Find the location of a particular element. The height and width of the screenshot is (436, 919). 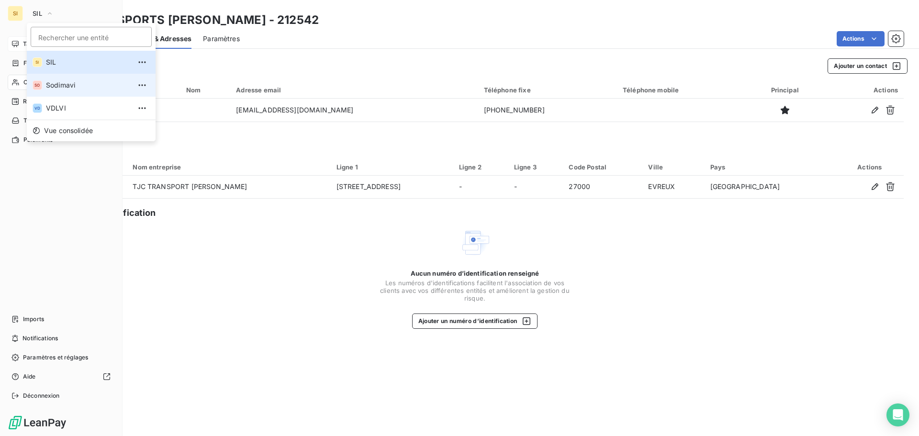

span: Clients is located at coordinates (33, 82).